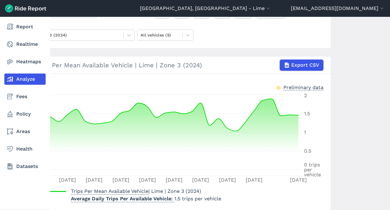 Image resolution: width=390 pixels, height=210 pixels. Describe the element at coordinates (25, 27) in the screenshot. I see `a: Report` at that location.